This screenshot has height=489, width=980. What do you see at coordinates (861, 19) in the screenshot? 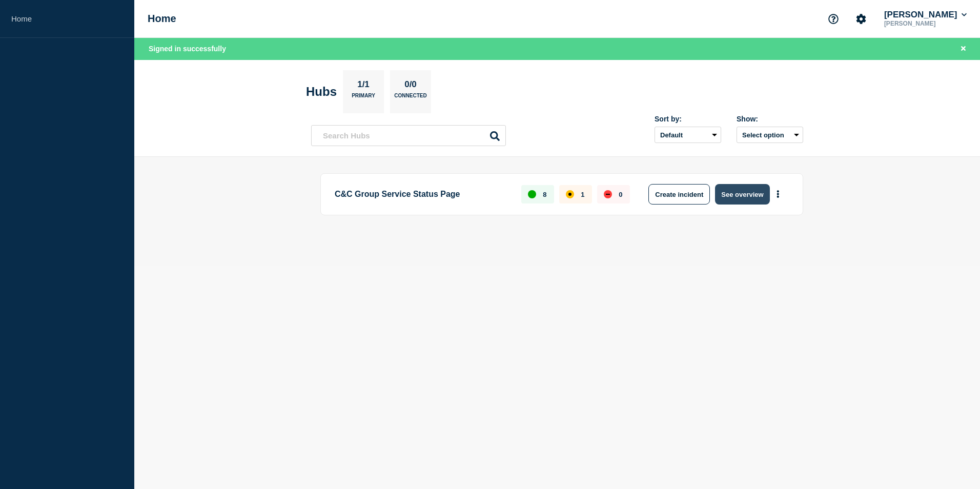
I see `button: Account settings` at bounding box center [861, 19].